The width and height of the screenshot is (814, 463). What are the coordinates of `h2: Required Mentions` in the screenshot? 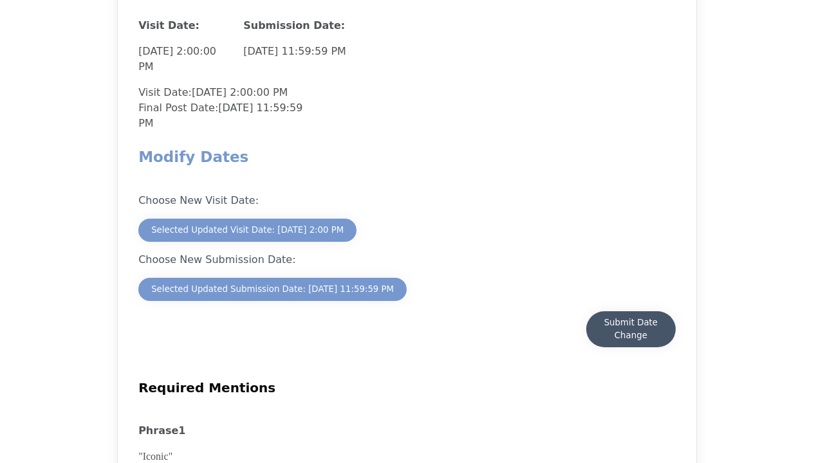 It's located at (407, 388).